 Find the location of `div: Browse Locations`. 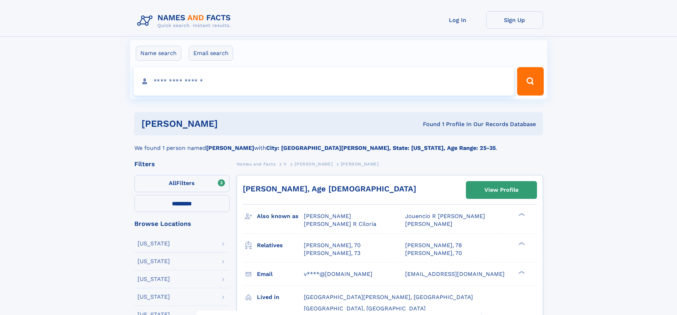

div: Browse Locations is located at coordinates (182, 224).